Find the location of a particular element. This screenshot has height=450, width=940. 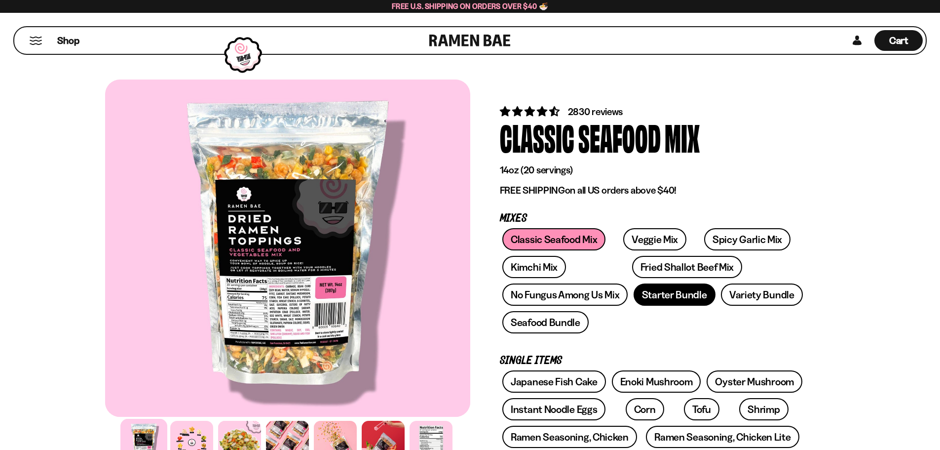

a: Starter Bundle is located at coordinates (675, 294).